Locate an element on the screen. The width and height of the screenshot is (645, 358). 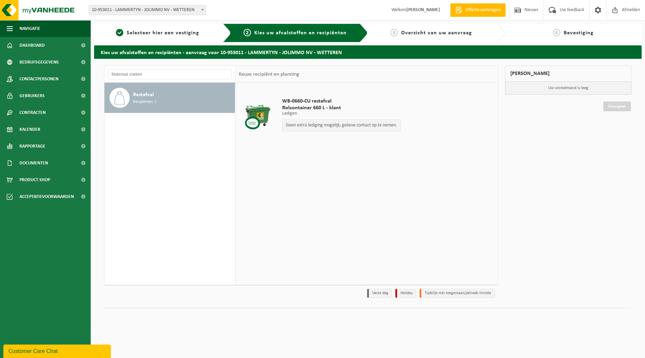
span: Kalender is located at coordinates (30, 129).